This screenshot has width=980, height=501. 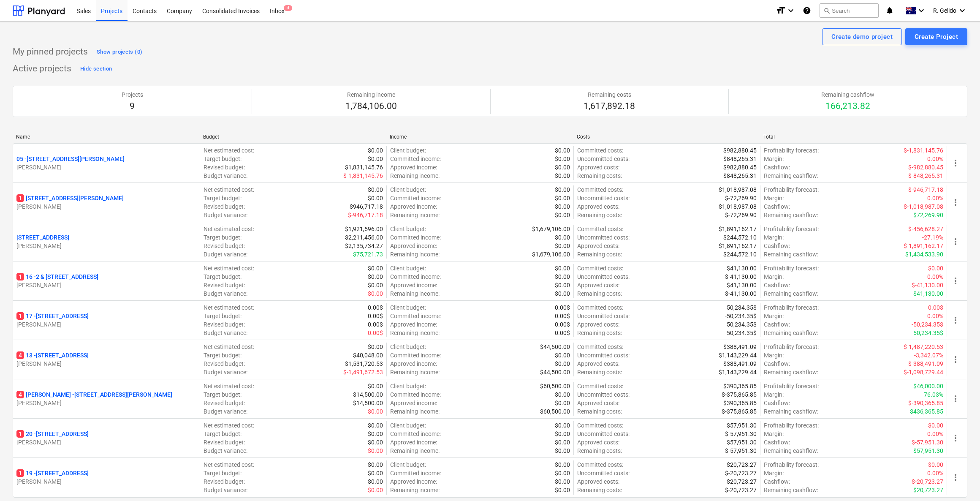 I want to click on p: $-1,891,162.17, so click(x=923, y=246).